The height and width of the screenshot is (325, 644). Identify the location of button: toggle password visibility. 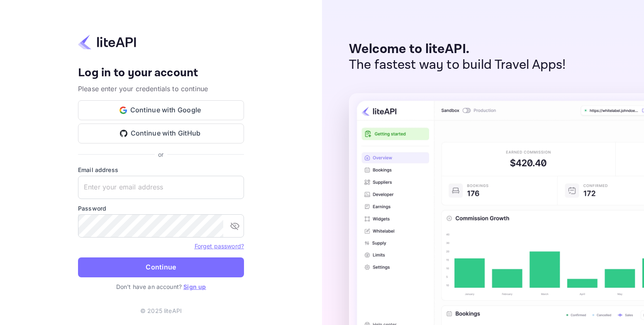
(235, 226).